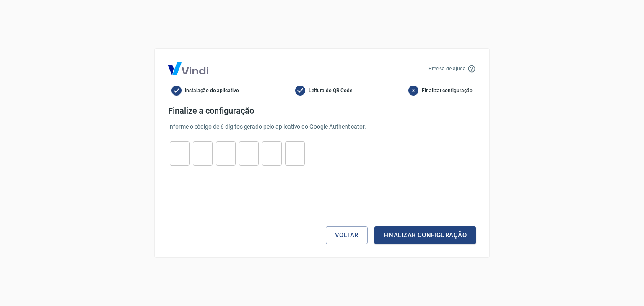 Image resolution: width=644 pixels, height=306 pixels. I want to click on button: Voltar, so click(347, 235).